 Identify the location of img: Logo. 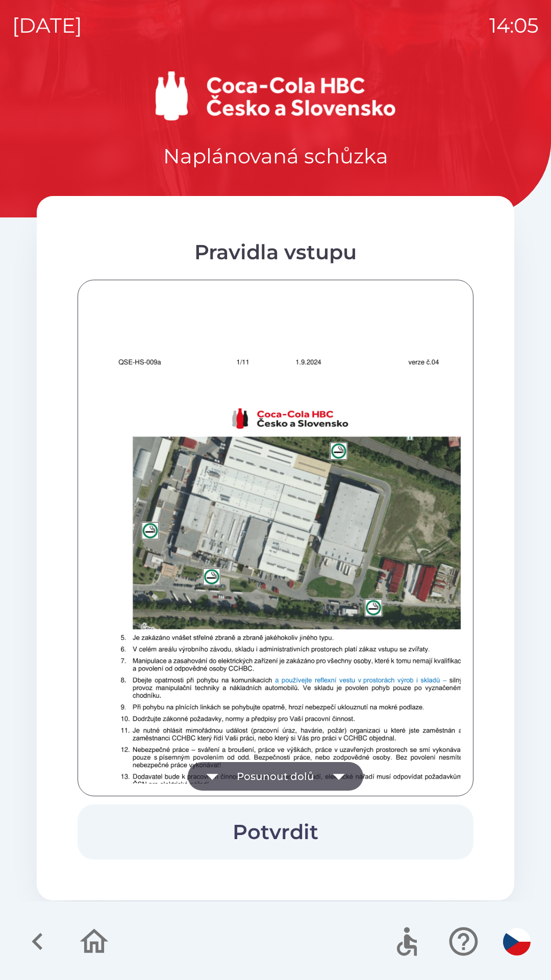
(276, 96).